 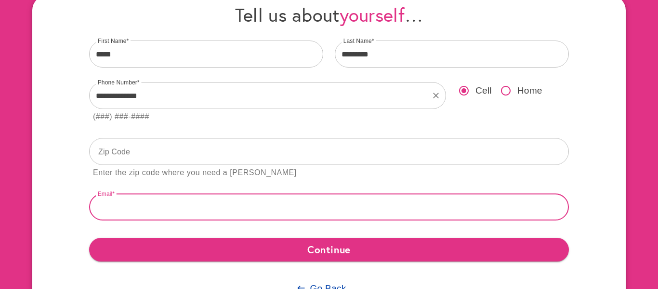 What do you see at coordinates (329, 249) in the screenshot?
I see `button: Continue` at bounding box center [329, 249].